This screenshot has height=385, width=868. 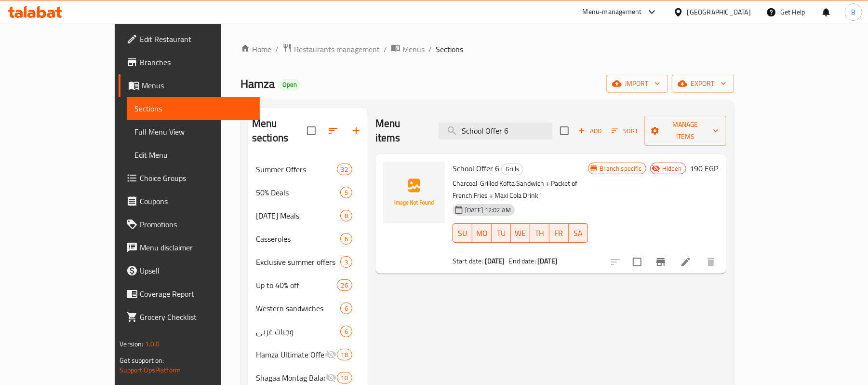 I want to click on a: Grocery Checklist, so click(x=189, y=317).